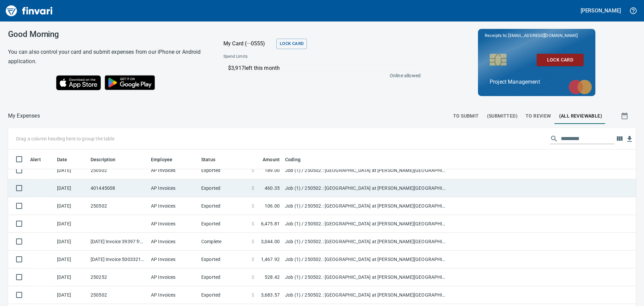  Describe the element at coordinates (620, 139) in the screenshot. I see `button: Choose columns to display` at that location.